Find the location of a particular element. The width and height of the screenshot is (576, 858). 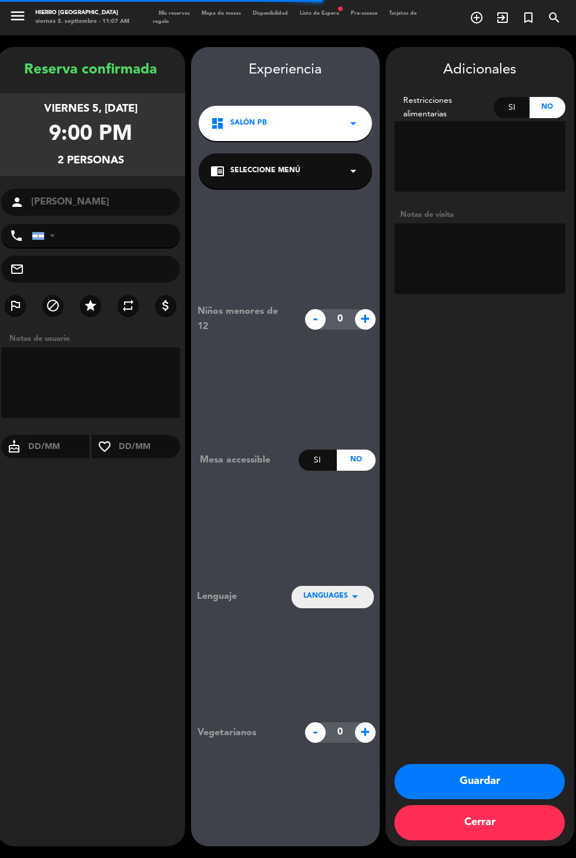

i: favorite_border is located at coordinates (105, 447).